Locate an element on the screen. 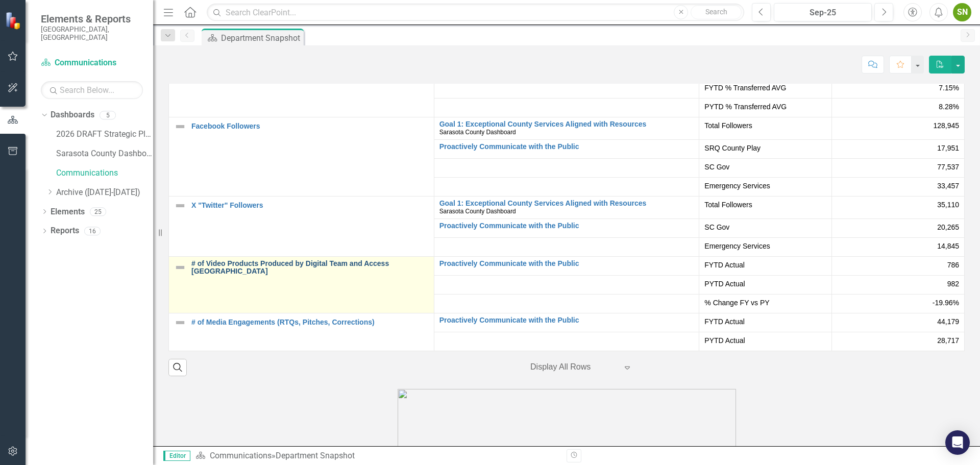 This screenshot has height=465, width=980. span: Editor is located at coordinates (176, 456).